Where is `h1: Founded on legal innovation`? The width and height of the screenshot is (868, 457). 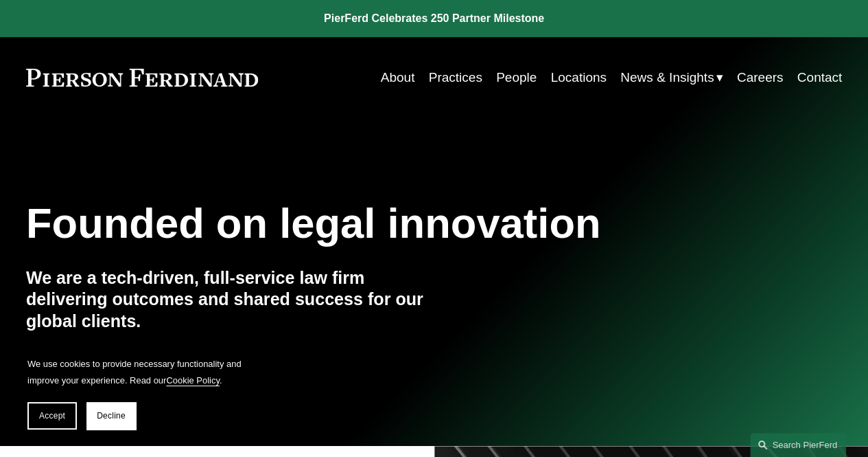 h1: Founded on legal innovation is located at coordinates (366, 223).